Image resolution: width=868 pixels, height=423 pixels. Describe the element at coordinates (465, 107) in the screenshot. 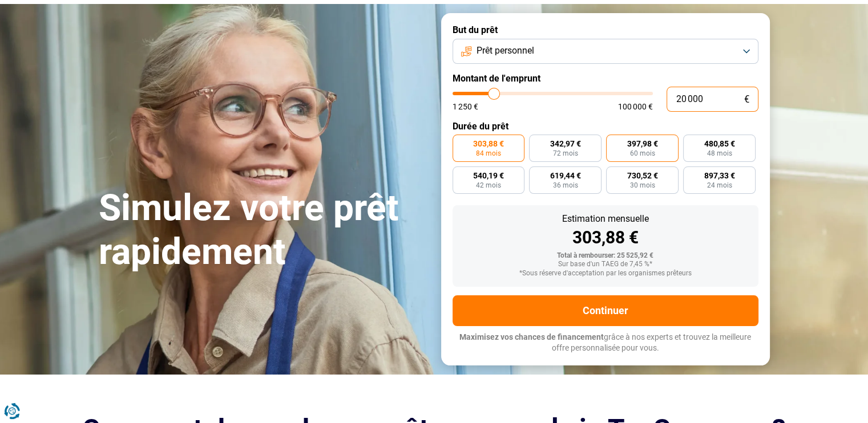

I see `span: 1 250 €` at that location.